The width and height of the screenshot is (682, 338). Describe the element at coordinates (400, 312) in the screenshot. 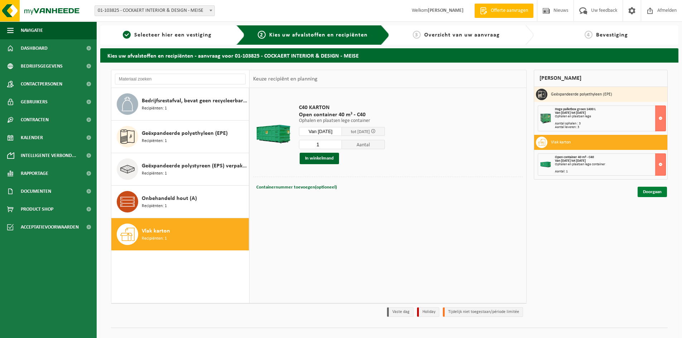

I see `li: Vaste dag` at that location.